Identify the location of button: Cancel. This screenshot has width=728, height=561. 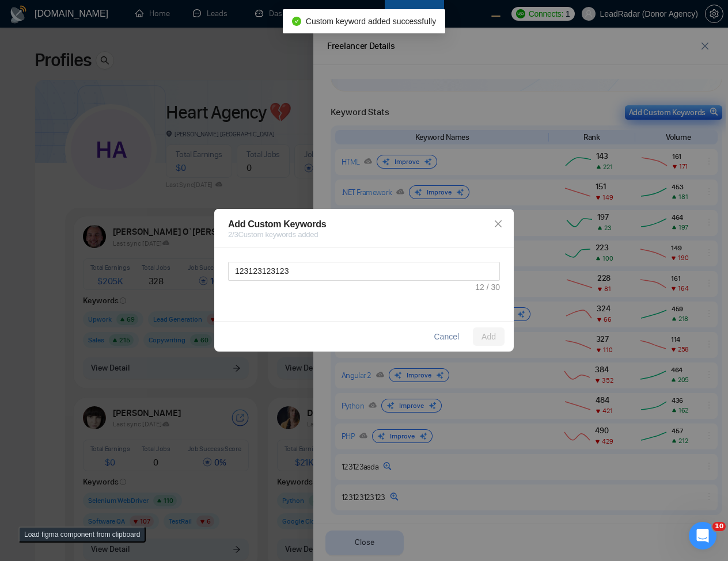
(446, 337).